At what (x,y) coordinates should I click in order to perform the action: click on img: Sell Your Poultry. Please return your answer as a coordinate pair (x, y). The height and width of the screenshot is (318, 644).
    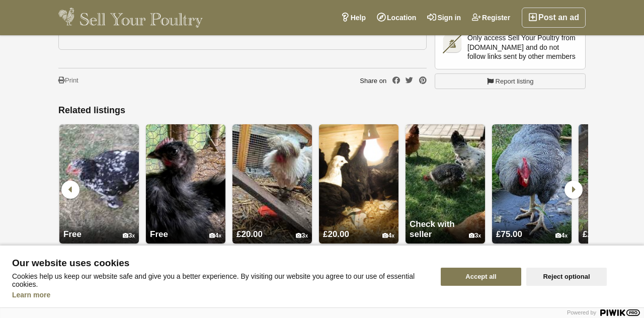
    Looking at the image, I should click on (130, 18).